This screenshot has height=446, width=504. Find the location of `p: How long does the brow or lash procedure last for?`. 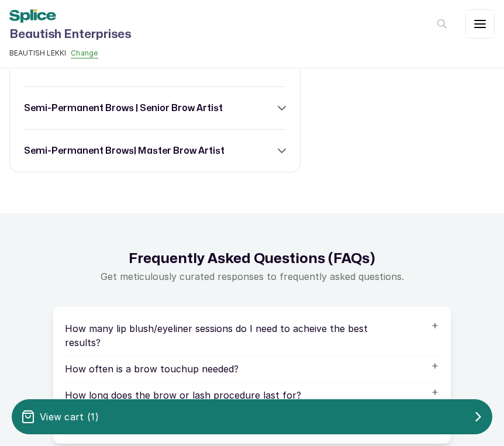

p: How long does the brow or lash procedure last for? is located at coordinates (233, 395).